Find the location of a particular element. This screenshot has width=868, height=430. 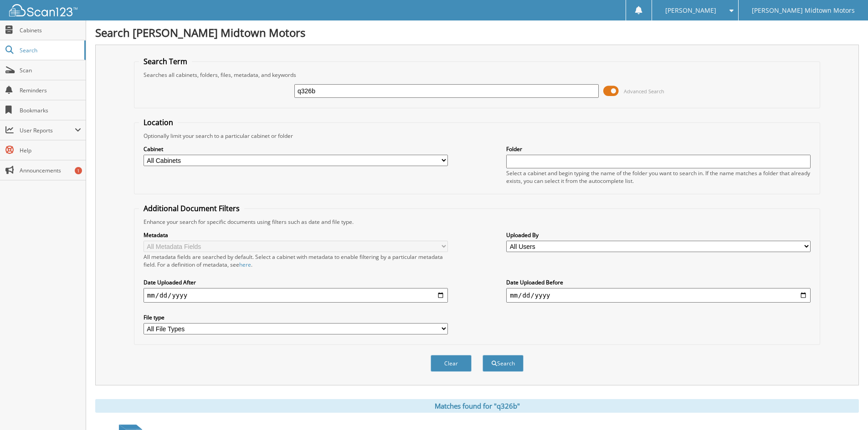

div: Enhance your search for specific documents using filters such as date and file type. is located at coordinates (477, 222).